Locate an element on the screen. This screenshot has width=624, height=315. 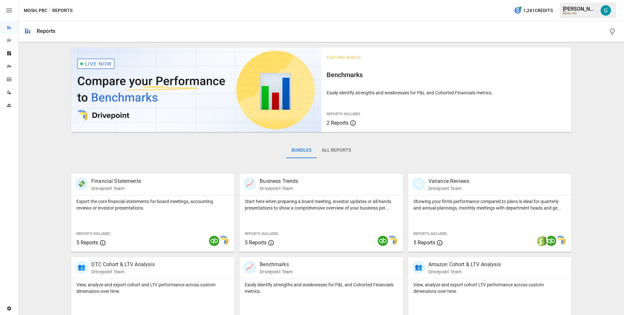
button: Gavin Acres is located at coordinates (606, 10).